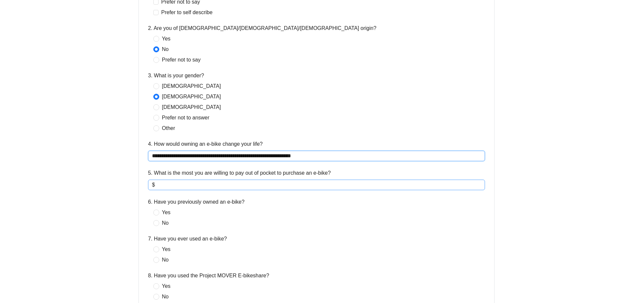  What do you see at coordinates (186, 118) in the screenshot?
I see `span: Prefer not to answer` at bounding box center [186, 118].